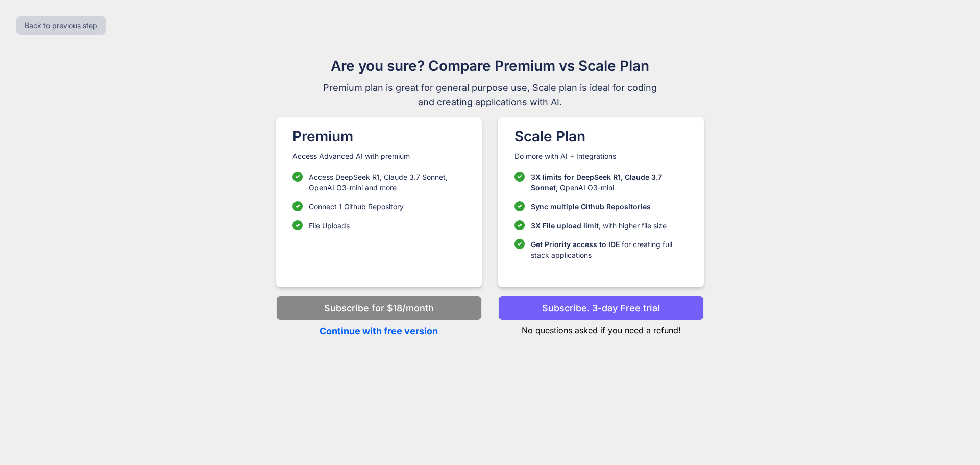  Describe the element at coordinates (601, 308) in the screenshot. I see `button: Subscribe. 3-day Free trial` at that location.